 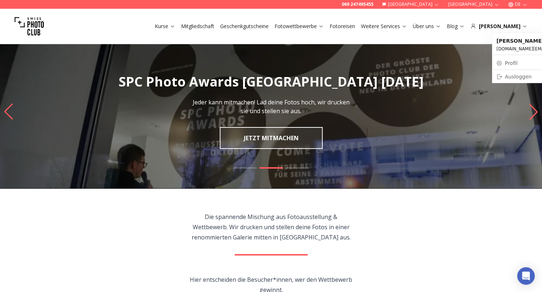 I want to click on a: Blog, so click(x=455, y=26).